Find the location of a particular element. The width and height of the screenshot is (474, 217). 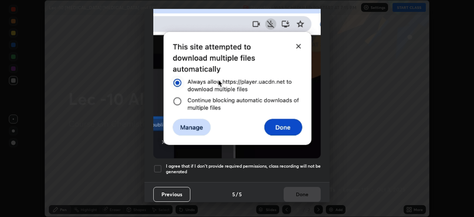

h5: I agree that if I don't provide required permissions, class recording will not be generated is located at coordinates (243, 168).